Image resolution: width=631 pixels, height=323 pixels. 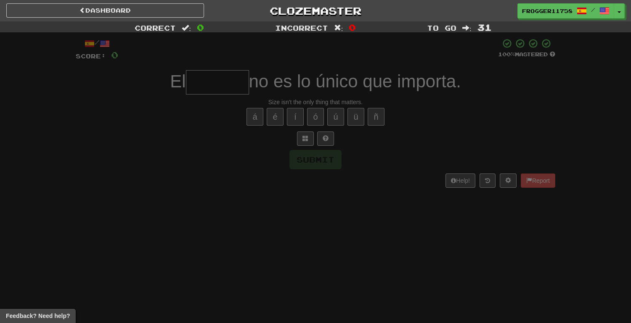 I want to click on a: frogger11758 /, so click(x=566, y=11).